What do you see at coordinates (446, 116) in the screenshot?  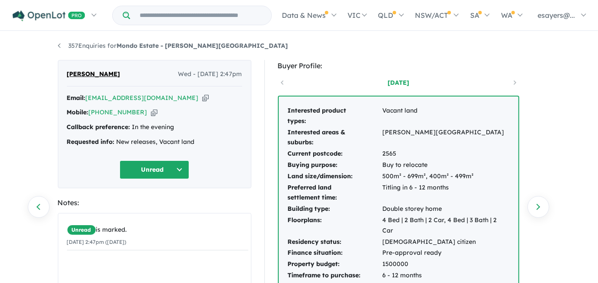 I see `td: Vacant land` at bounding box center [446, 116].